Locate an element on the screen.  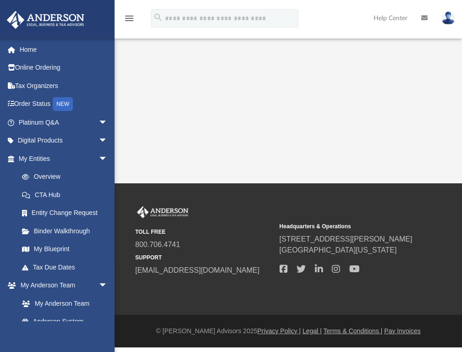
a: Online Ordering is located at coordinates (64, 68).